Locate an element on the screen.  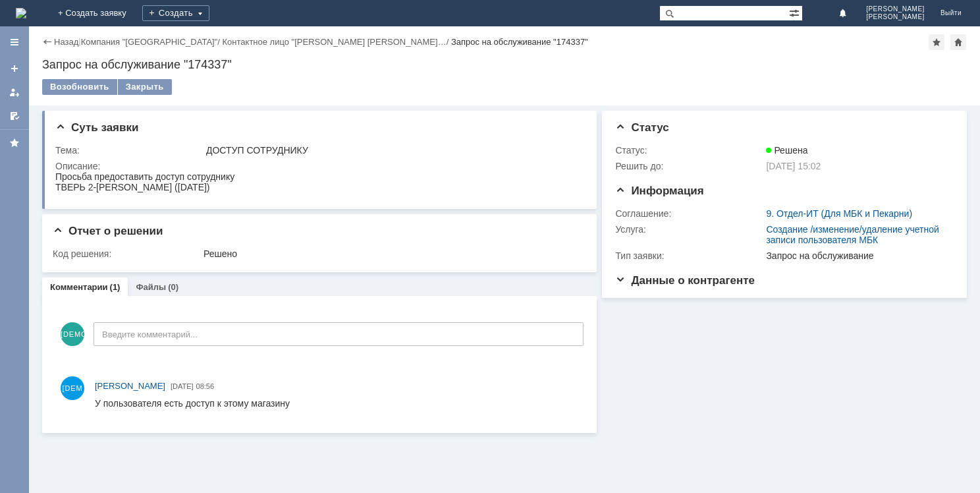
div: Статус: is located at coordinates (689, 150).